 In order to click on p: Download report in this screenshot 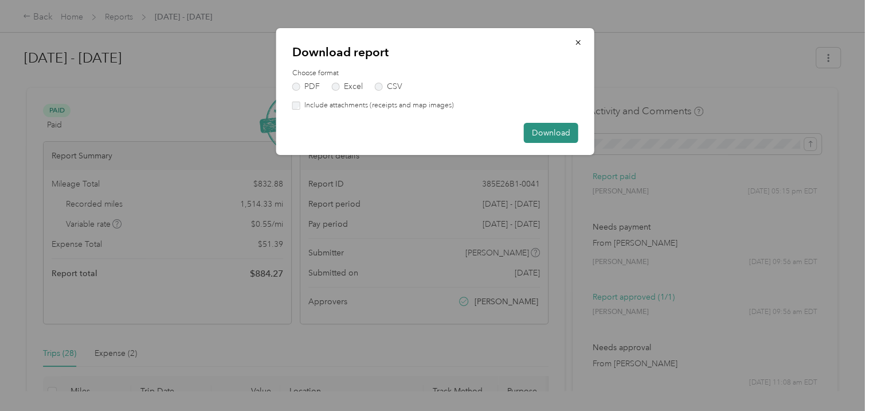, I will do `click(435, 52)`.